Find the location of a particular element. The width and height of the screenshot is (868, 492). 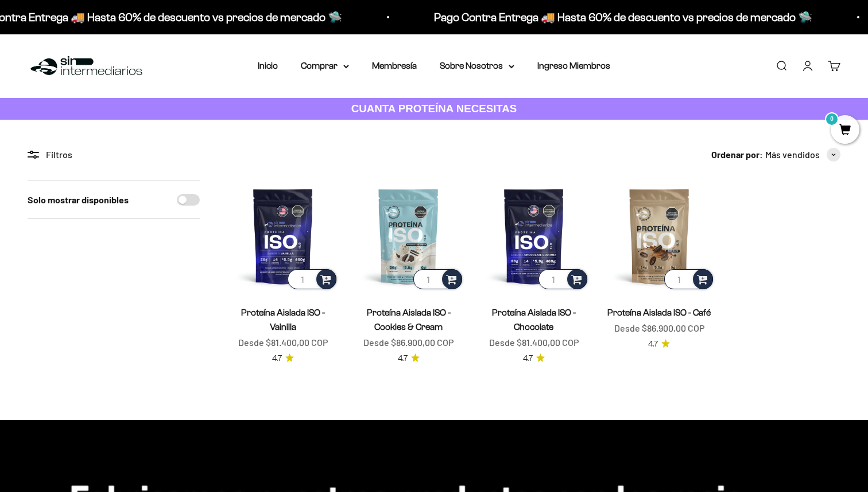

span: Ordenar por: is located at coordinates (737, 155).